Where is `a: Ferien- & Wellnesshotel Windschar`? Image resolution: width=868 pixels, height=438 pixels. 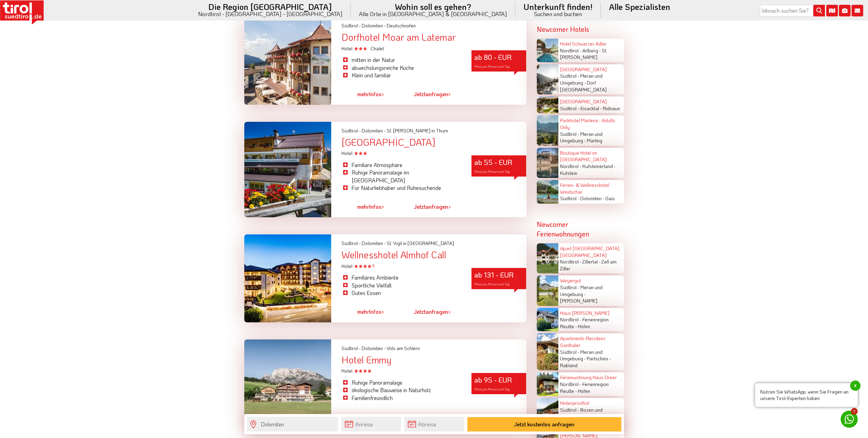
a: Ferien- & Wellnesshotel Windschar is located at coordinates (585, 188).